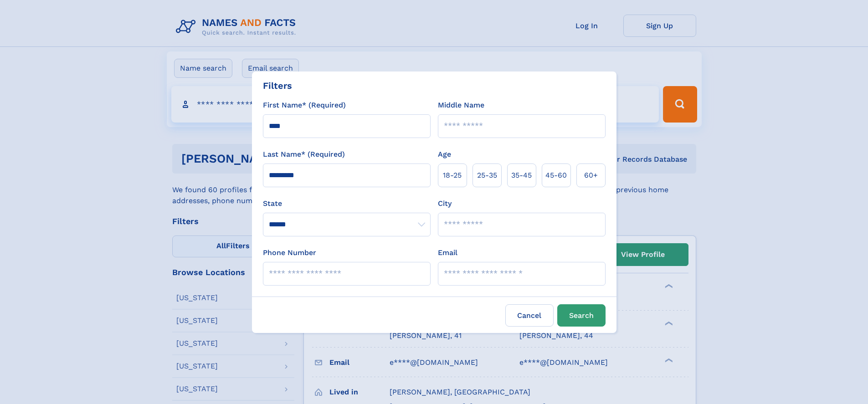 The image size is (868, 404). Describe the element at coordinates (445, 203) in the screenshot. I see `label: City` at that location.